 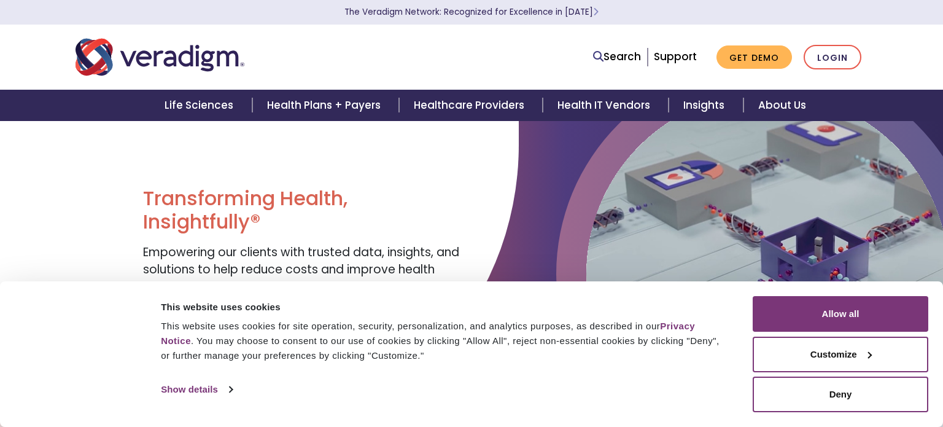 I want to click on div: This website uses cookies, so click(x=443, y=307).